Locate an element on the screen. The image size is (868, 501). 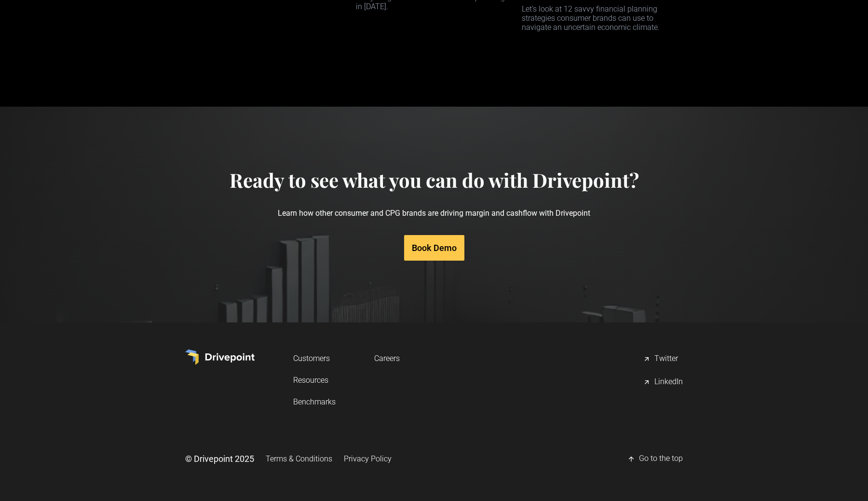
div: © Drivepoint 2025 is located at coordinates (220, 458).